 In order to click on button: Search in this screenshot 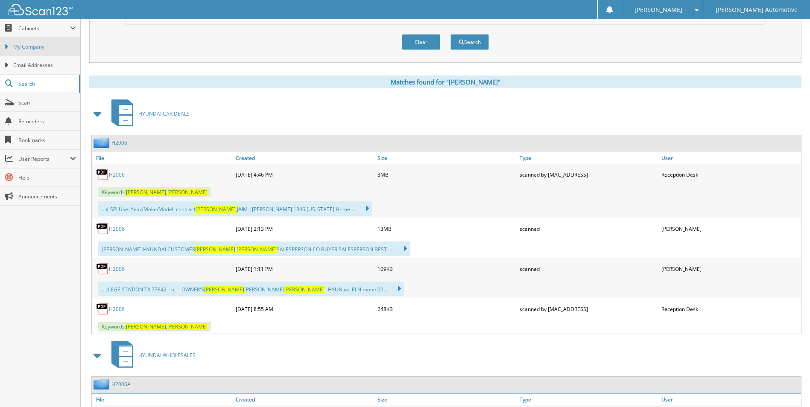, I will do `click(470, 42)`.